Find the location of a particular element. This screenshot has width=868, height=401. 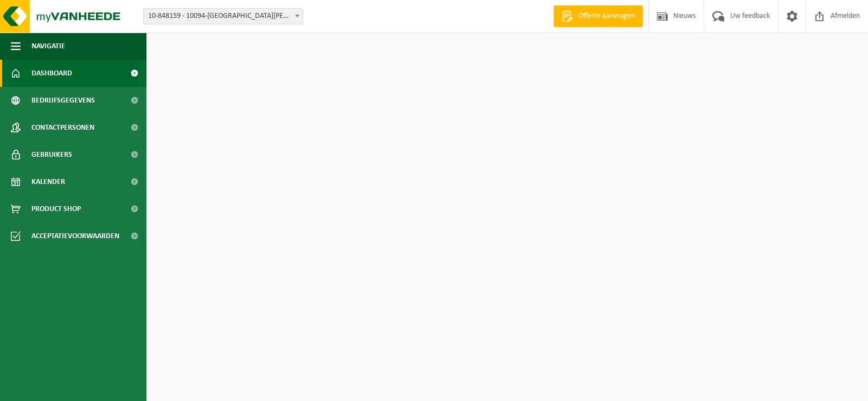

span: 10-848159 - 10094-TEN BERCH - ANTWERPEN is located at coordinates (223, 16).